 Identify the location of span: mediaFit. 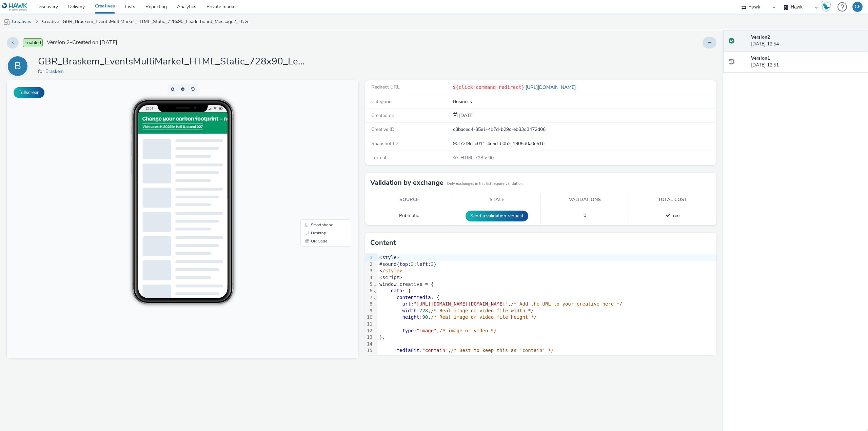
(408, 350).